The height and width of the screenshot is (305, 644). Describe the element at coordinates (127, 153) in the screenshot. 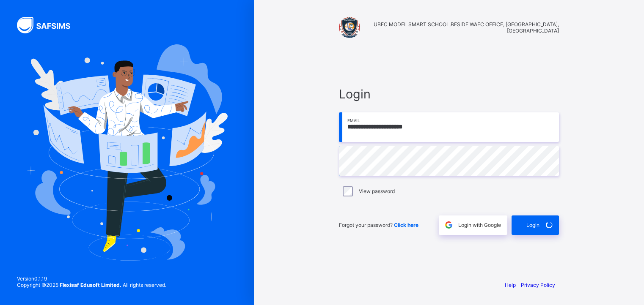

I see `img: Hero Image` at that location.